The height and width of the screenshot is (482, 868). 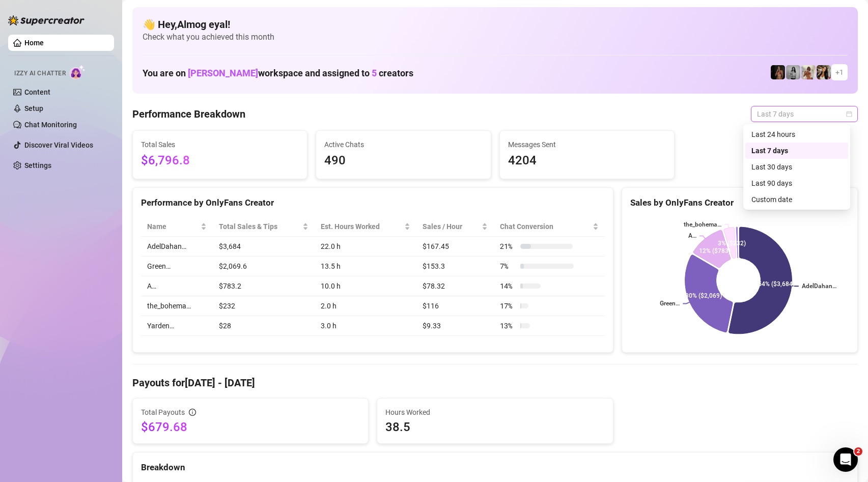 I want to click on text: AdelDahan…, so click(x=819, y=287).